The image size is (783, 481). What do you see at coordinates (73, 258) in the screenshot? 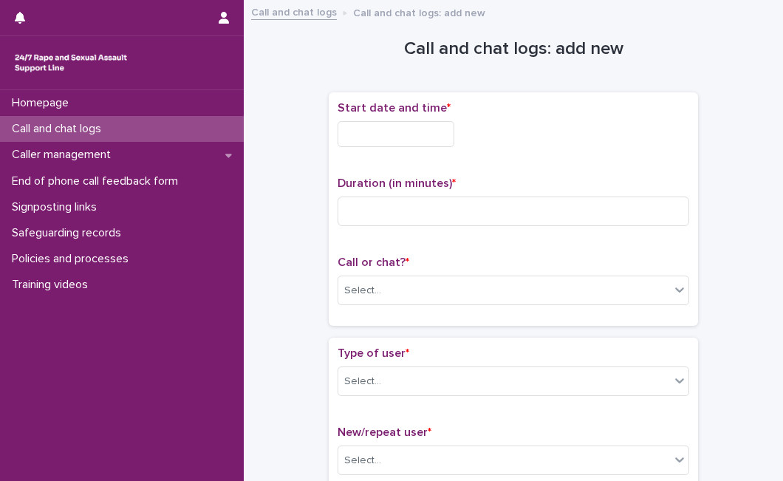
I see `p: Policies and processes` at bounding box center [73, 258].